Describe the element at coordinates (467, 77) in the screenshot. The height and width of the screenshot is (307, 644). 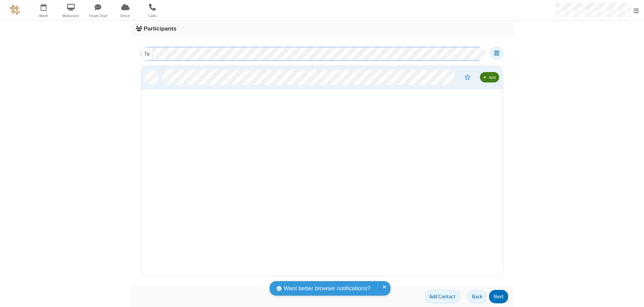
I see `button: Moderator` at that location.